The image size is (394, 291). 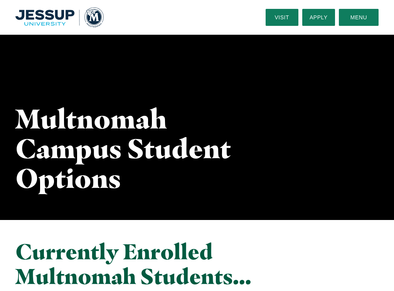 What do you see at coordinates (282, 17) in the screenshot?
I see `a: Visit` at bounding box center [282, 17].